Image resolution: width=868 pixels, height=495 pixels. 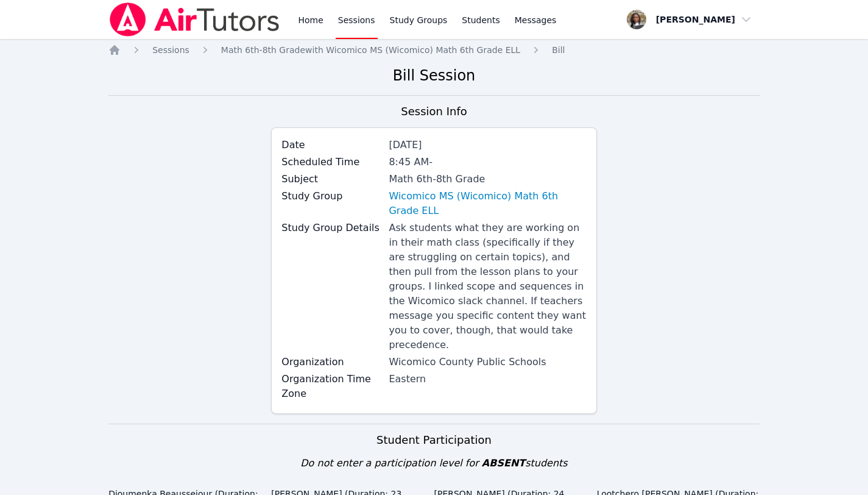 What do you see at coordinates (195, 20) in the screenshot?
I see `img: Air Tutors` at bounding box center [195, 20].